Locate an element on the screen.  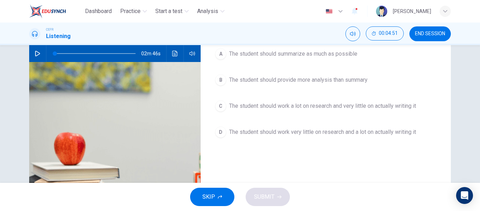
span: The student should work a lot on research and very little on actually writing it is located at coordinates (323, 106).